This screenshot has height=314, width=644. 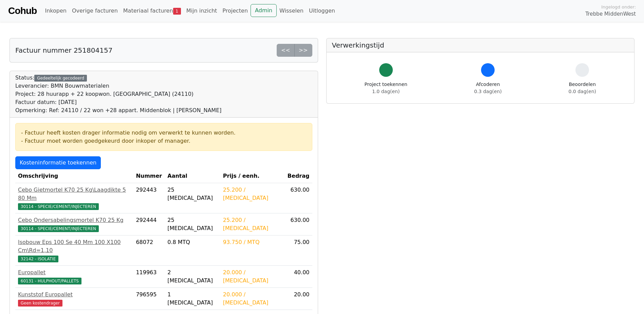 What do you see at coordinates (22, 11) in the screenshot?
I see `a: Cohub` at bounding box center [22, 11].